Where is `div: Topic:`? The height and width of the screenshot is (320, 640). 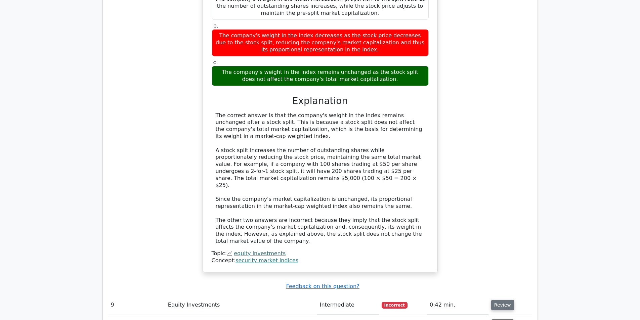 div: Topic: is located at coordinates (320, 254).